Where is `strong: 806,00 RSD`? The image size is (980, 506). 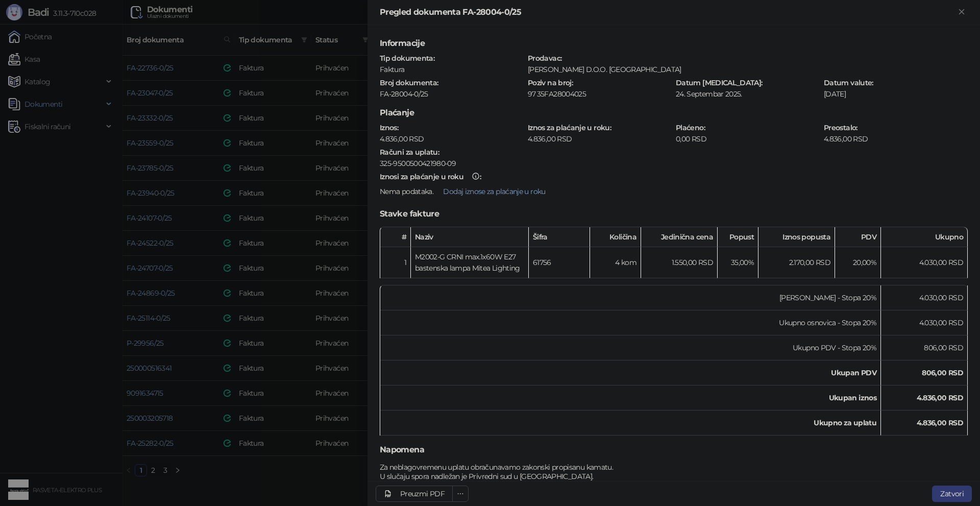 strong: 806,00 RSD is located at coordinates (942, 373).